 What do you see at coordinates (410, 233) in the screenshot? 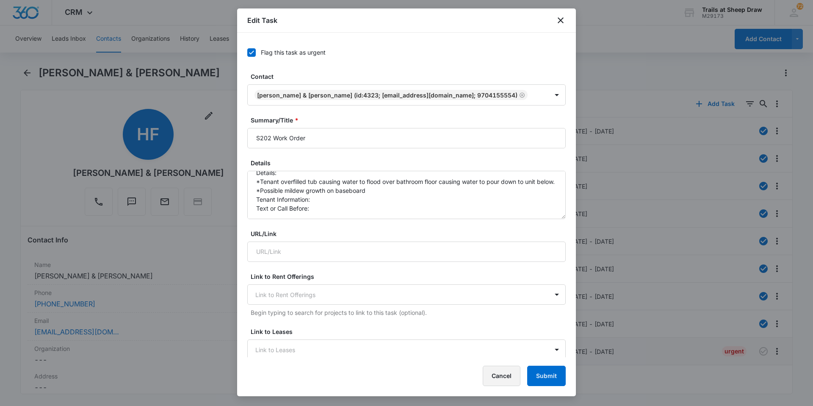
I see `label: URL/Link` at bounding box center [410, 233].